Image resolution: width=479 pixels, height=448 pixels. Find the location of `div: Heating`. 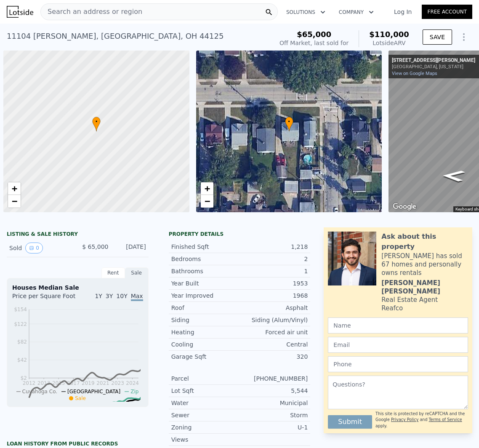

div: Heating is located at coordinates (205, 332).